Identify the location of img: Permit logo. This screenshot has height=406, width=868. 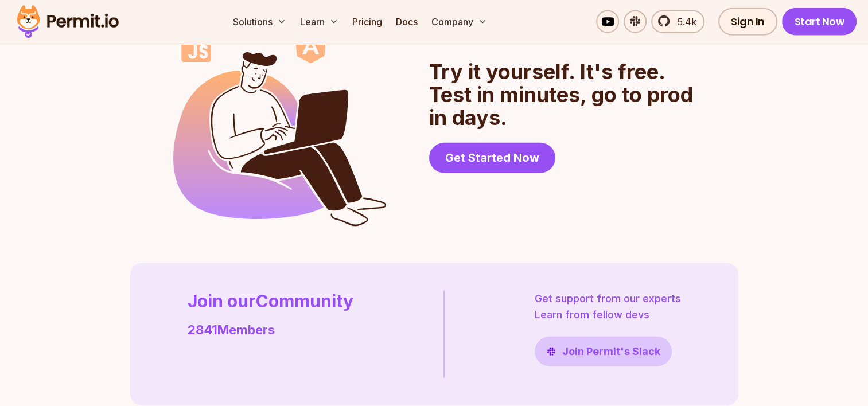
(67, 21).